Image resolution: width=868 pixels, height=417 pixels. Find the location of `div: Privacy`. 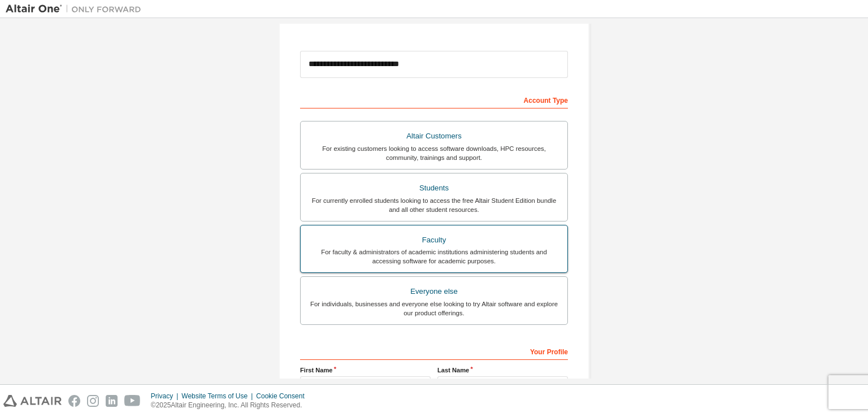

div: Privacy is located at coordinates (166, 396).